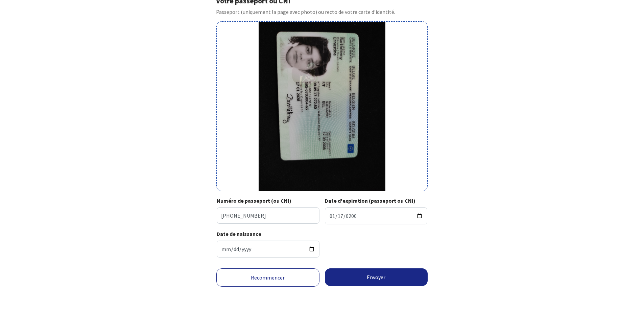  Describe the element at coordinates (239, 234) in the screenshot. I see `strong: Date de naissance` at that location.